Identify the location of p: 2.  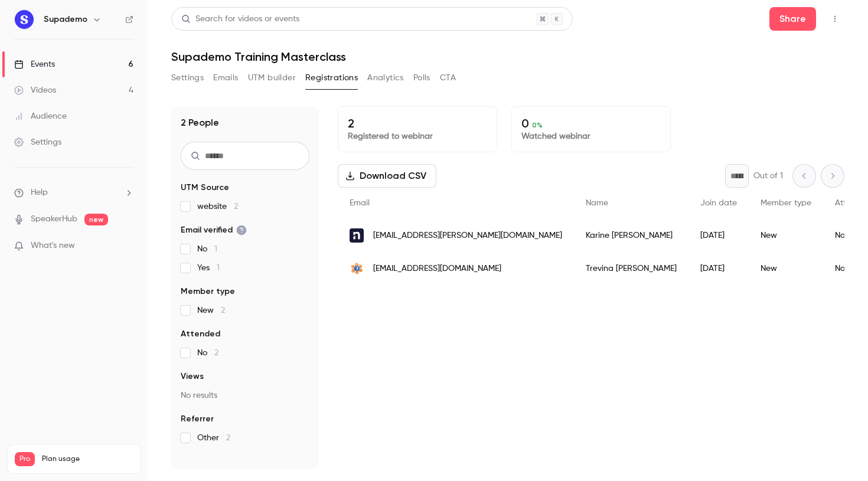
(417, 124).